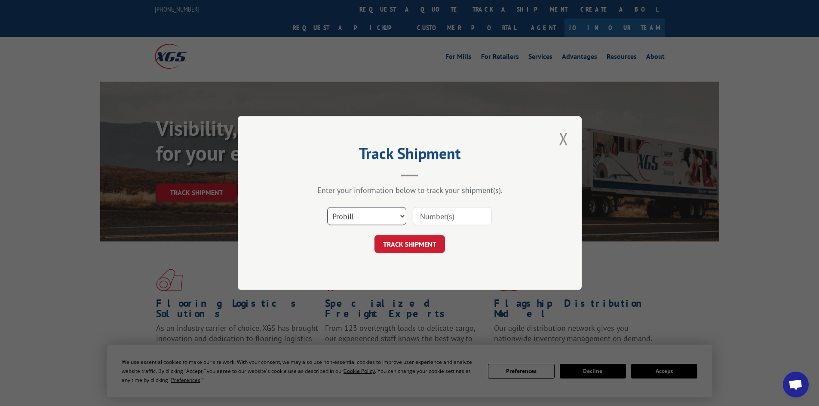 The width and height of the screenshot is (819, 406). Describe the element at coordinates (409, 190) in the screenshot. I see `div: Enter your information below to track your shipment(s).` at that location.